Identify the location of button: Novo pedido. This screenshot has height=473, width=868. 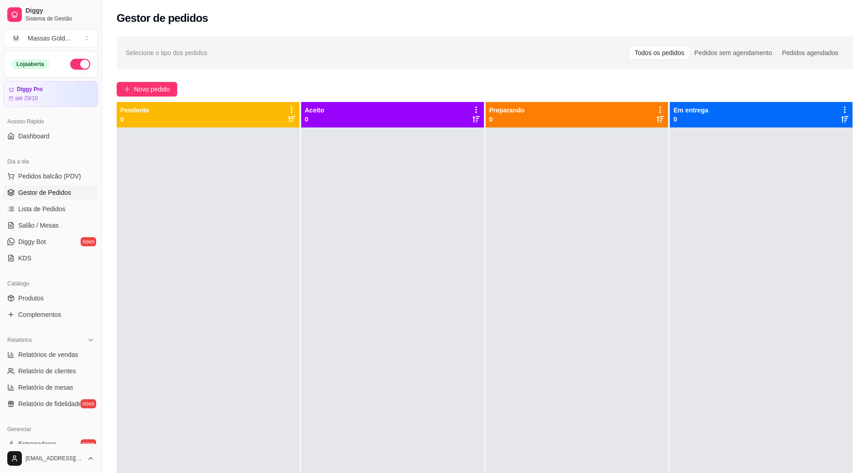
(147, 89).